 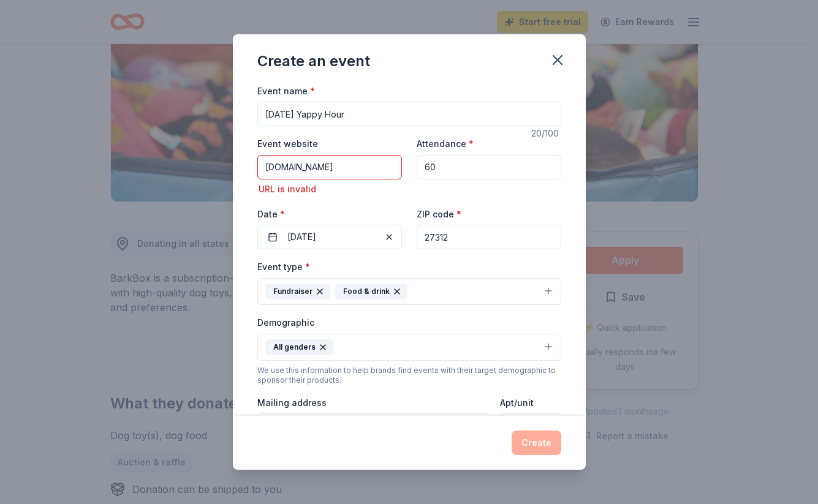 What do you see at coordinates (292, 403) in the screenshot?
I see `label: Mailing address` at bounding box center [292, 403].